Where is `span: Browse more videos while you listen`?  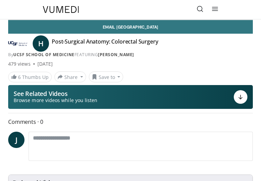 span: Browse more videos while you listen is located at coordinates (56, 101).